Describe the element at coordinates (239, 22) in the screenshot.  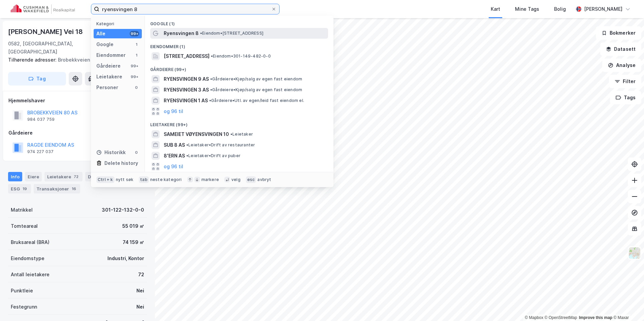
I see `div: Google (1)` at that location.